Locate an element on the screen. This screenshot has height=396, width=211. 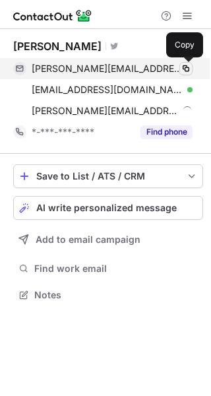
button: Notes is located at coordinates (108, 295).